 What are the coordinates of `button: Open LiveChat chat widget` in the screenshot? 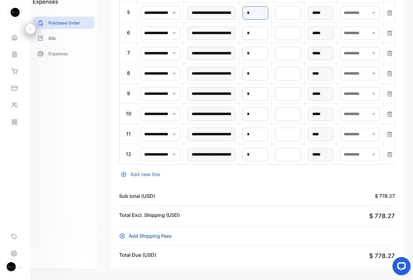 It's located at (14, 11).